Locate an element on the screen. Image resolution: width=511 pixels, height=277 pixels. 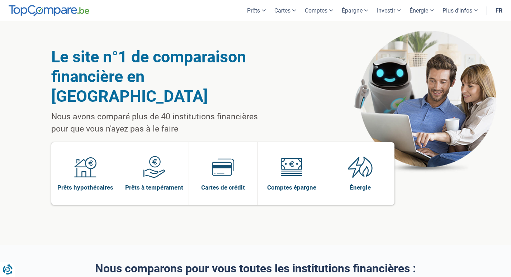
span: Comptes épargne is located at coordinates (292, 188).